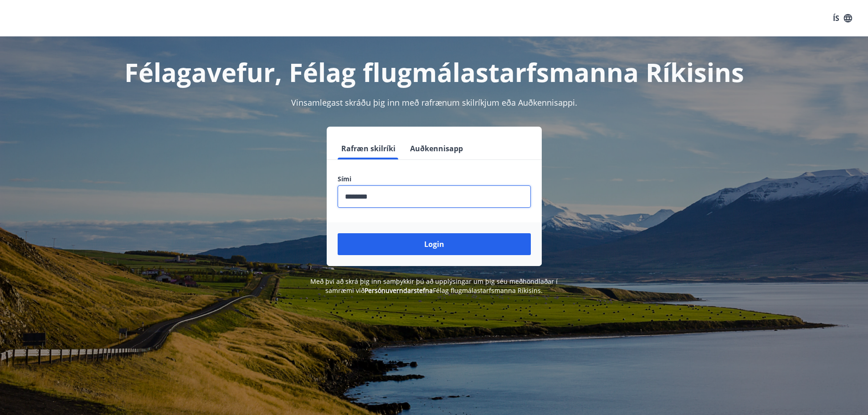 Image resolution: width=868 pixels, height=415 pixels. Describe the element at coordinates (434, 102) in the screenshot. I see `span: Vinsamlegast skráðu þig inn með rafrænum skilríkjum eða Auðkennisappi.` at that location.